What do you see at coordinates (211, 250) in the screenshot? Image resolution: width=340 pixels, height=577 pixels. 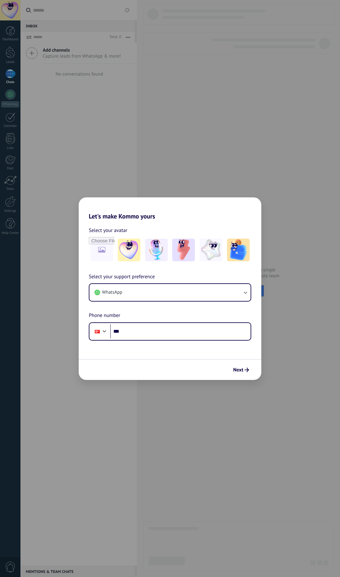 I see `img: -4.jpeg` at bounding box center [211, 250].